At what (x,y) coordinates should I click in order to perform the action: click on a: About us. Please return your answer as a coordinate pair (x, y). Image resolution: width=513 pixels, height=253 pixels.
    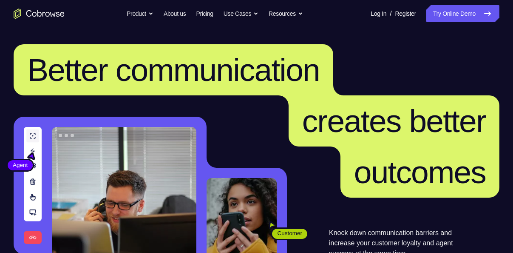
    Looking at the image, I should click on (175, 14).